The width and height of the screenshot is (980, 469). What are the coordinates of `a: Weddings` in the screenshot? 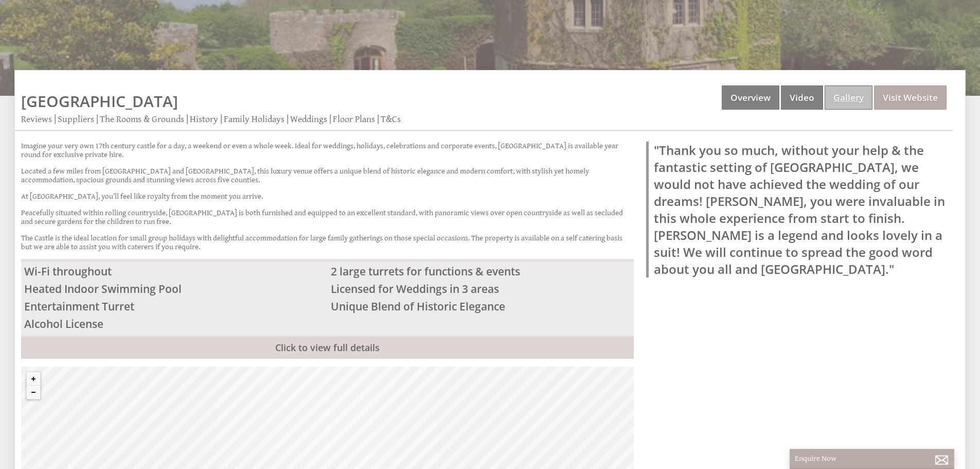 It's located at (308, 119).